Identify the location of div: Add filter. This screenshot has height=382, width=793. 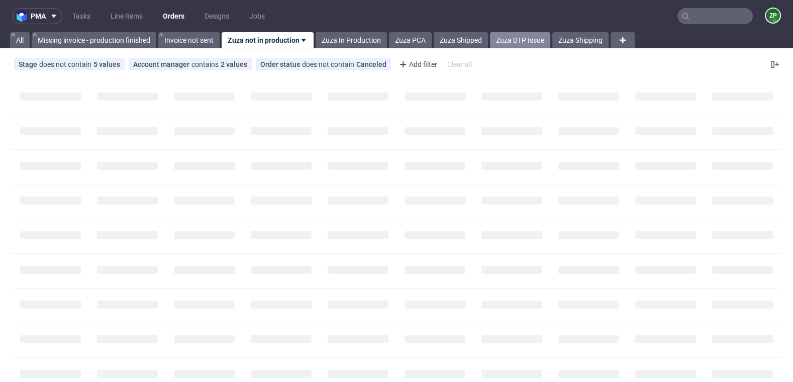
(417, 64).